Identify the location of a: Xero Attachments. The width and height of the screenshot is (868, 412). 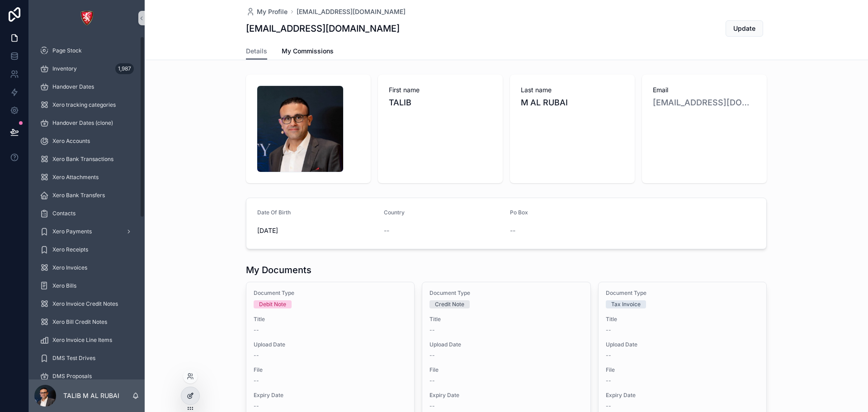
(87, 177).